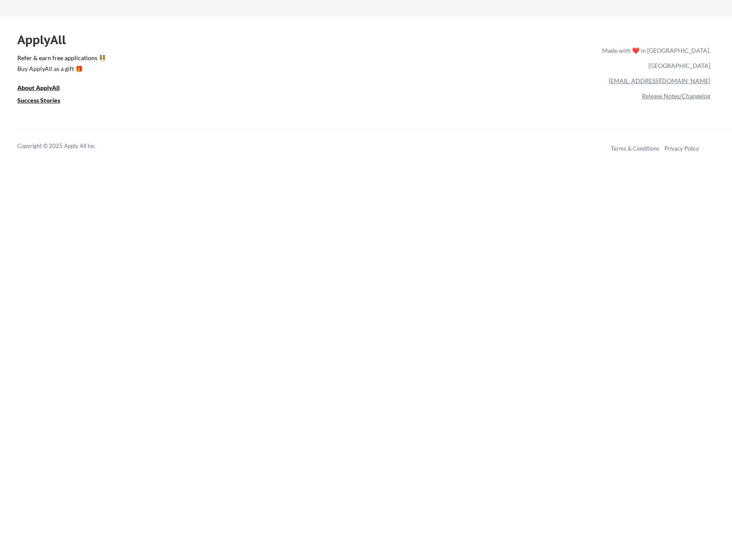 Image resolution: width=732 pixels, height=560 pixels. What do you see at coordinates (45, 88) in the screenshot?
I see `a: About ApplyAll` at bounding box center [45, 88].